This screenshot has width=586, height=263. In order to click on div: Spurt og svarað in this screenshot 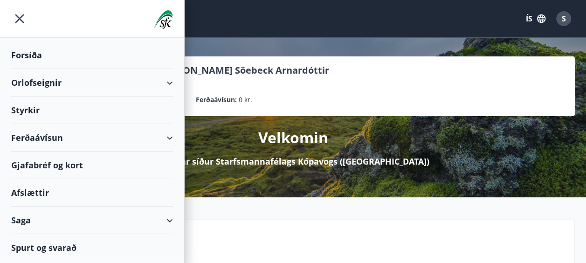, I will do `click(92, 248)`.